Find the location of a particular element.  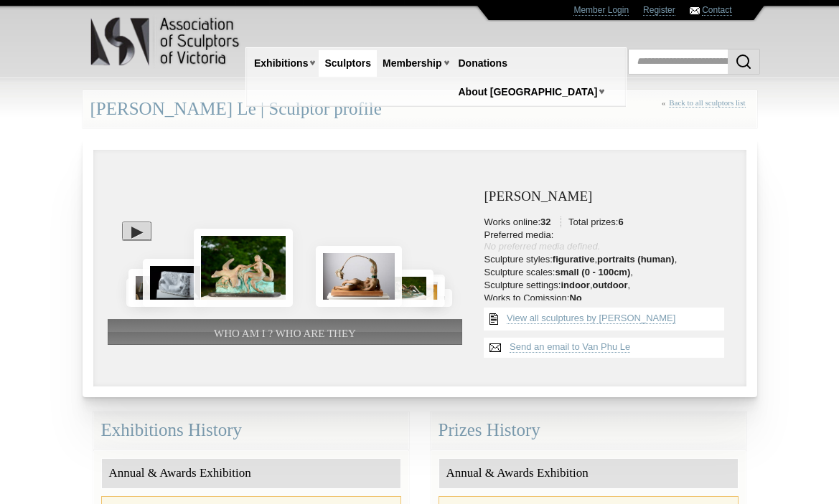

a: Sculptors is located at coordinates (347, 63).